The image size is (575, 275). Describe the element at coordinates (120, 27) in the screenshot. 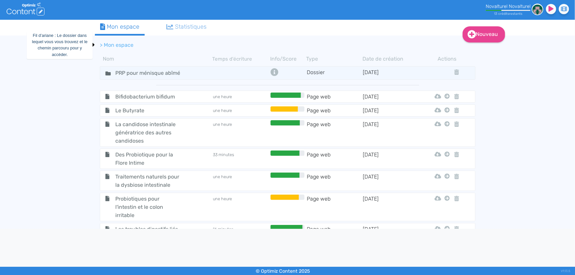

I see `div: Mon espace` at that location.